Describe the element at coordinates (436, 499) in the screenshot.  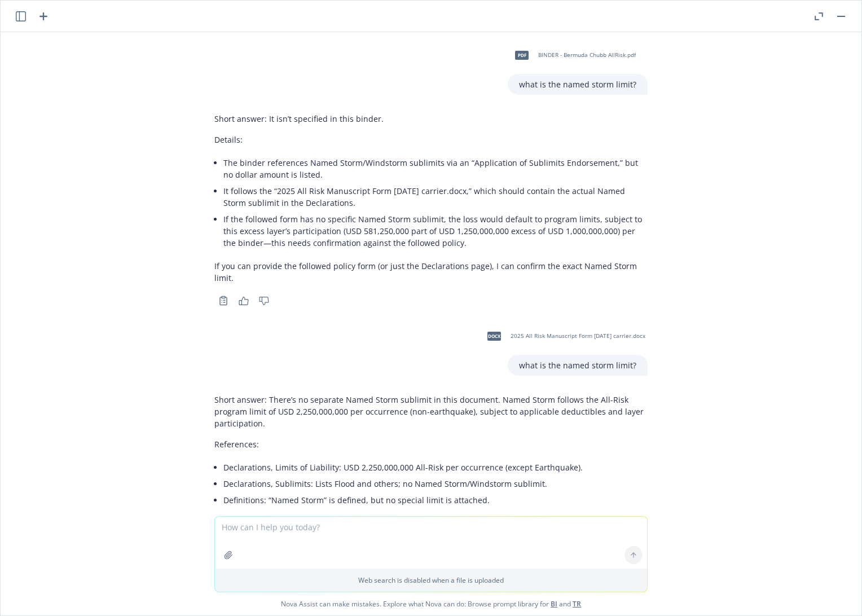
I see `li: Definitions: “Named Storm” is defined, but no special limit is attached.` at that location.